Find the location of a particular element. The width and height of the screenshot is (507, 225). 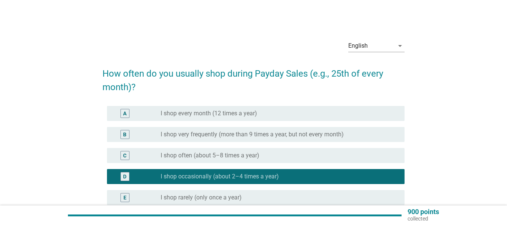

div: C is located at coordinates (125, 155).